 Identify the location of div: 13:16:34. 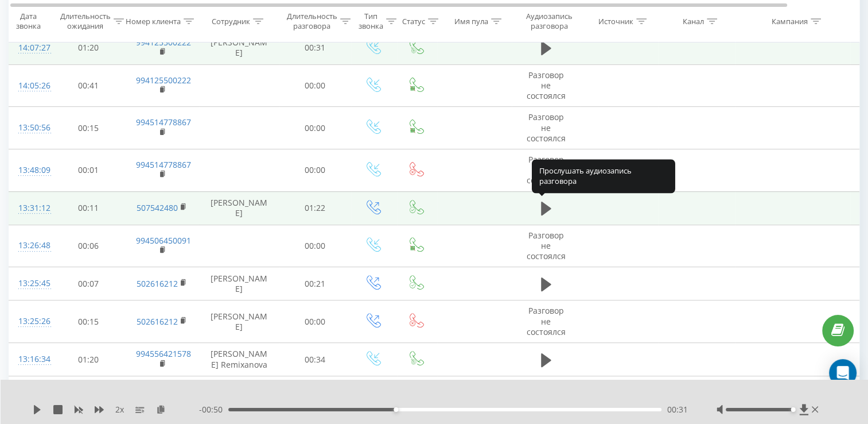
(30, 359).